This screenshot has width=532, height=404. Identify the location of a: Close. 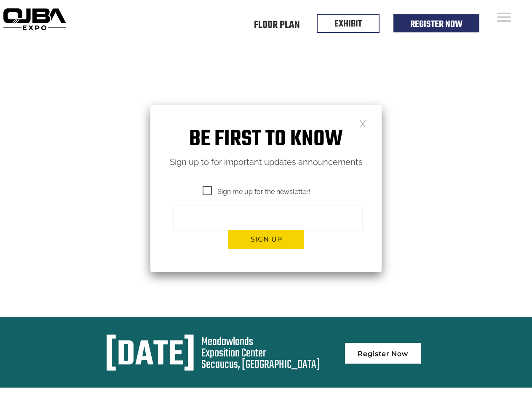
(363, 123).